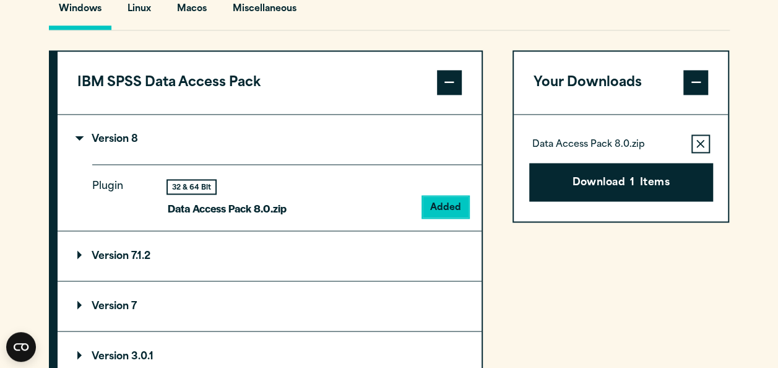 The image size is (778, 368). Describe the element at coordinates (621, 182) in the screenshot. I see `button: Download1Items` at that location.